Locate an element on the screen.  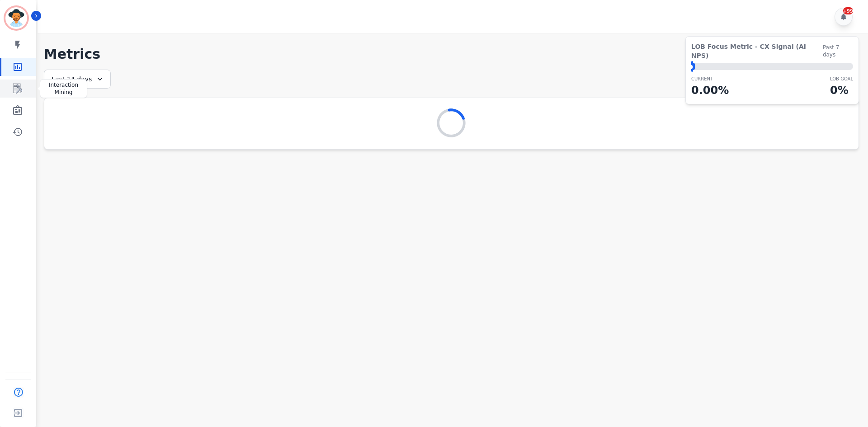
div: +99 is located at coordinates (848, 11).